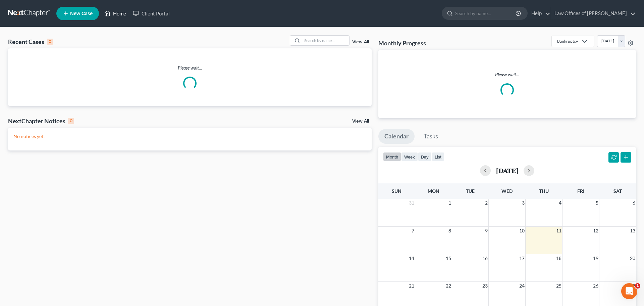  Describe the element at coordinates (412, 258) in the screenshot. I see `span: 14` at that location.